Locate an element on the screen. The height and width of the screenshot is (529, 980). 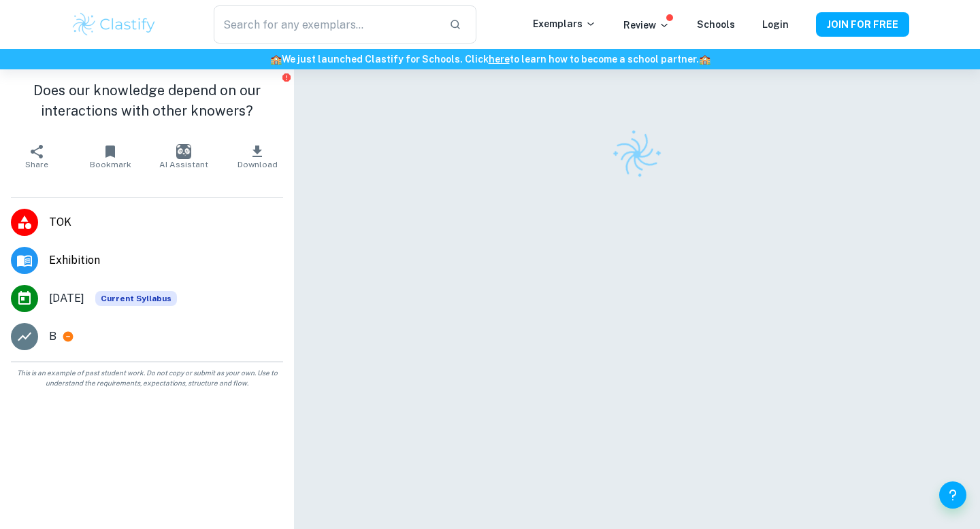
a: Clastify logo is located at coordinates (114, 25).